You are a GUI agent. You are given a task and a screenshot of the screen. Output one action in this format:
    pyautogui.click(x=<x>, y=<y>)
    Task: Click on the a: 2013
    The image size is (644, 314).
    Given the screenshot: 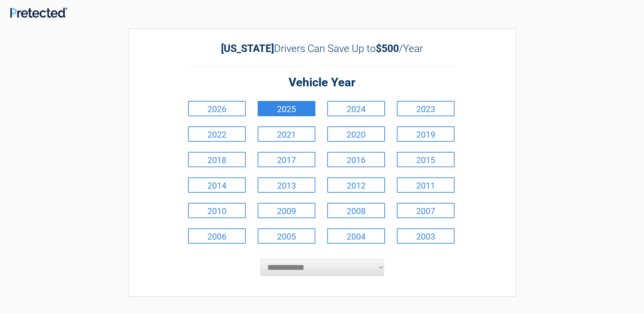 What is the action you would take?
    pyautogui.click(x=287, y=185)
    